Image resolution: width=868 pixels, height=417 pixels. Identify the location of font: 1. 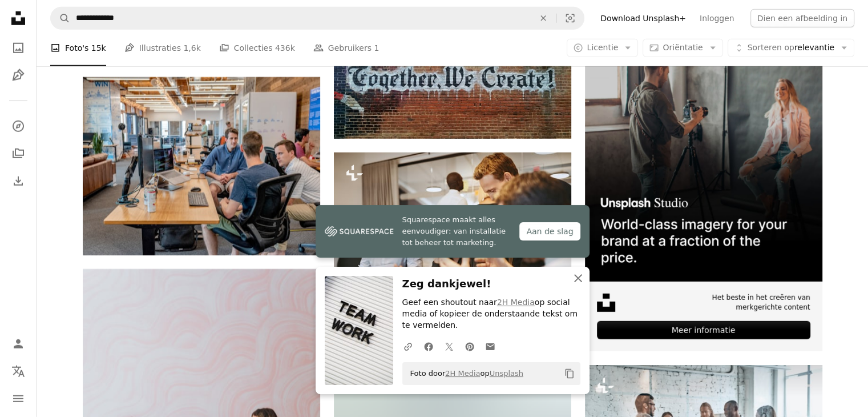
(376, 48).